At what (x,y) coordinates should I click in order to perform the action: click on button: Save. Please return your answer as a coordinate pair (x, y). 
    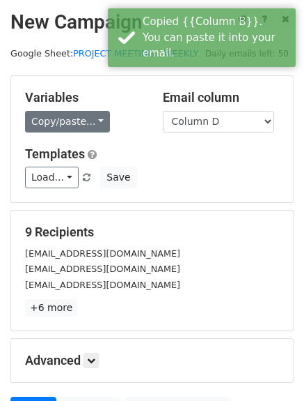
    Looking at the image, I should click on (118, 177).